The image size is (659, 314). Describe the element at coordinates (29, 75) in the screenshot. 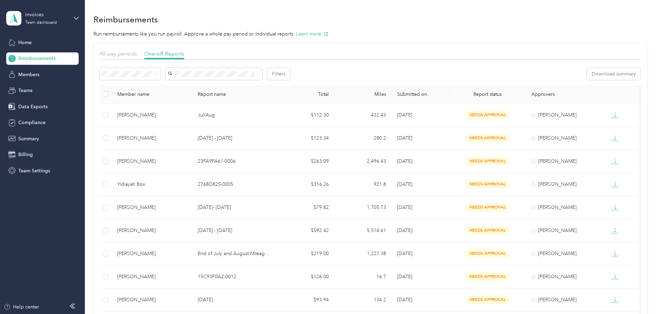

I see `span: Members` at that location.